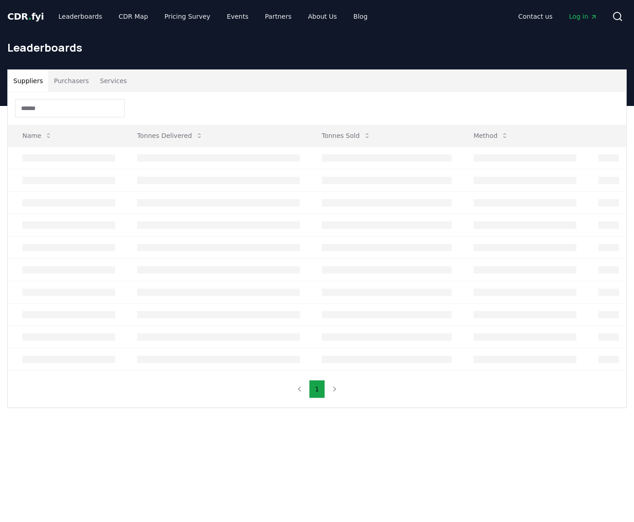 This screenshot has height=522, width=634. Describe the element at coordinates (278, 16) in the screenshot. I see `a: Partners` at that location.